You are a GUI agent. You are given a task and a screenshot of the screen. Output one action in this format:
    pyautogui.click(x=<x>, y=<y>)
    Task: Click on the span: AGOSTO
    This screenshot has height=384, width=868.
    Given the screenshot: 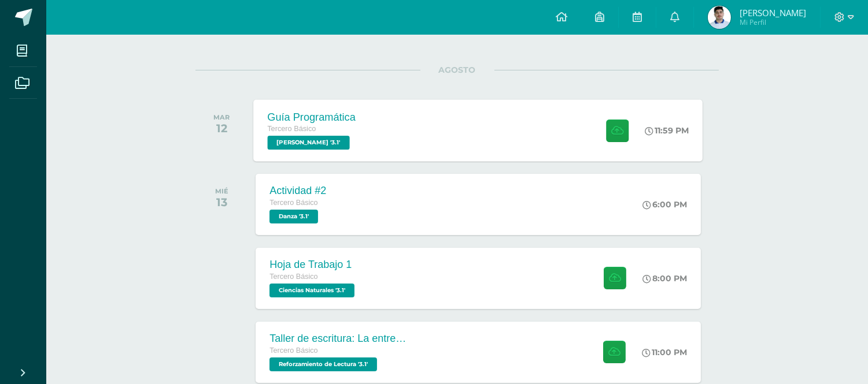 What is the action you would take?
    pyautogui.click(x=457, y=70)
    